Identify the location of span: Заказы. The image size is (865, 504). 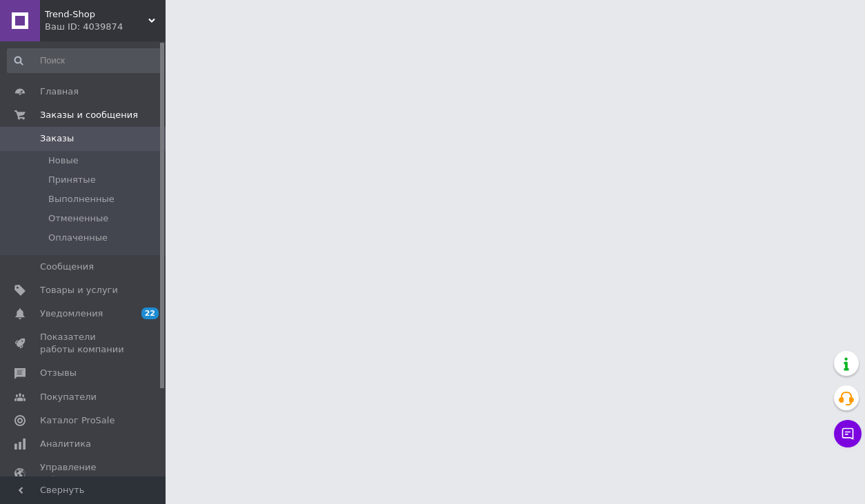
(57, 139).